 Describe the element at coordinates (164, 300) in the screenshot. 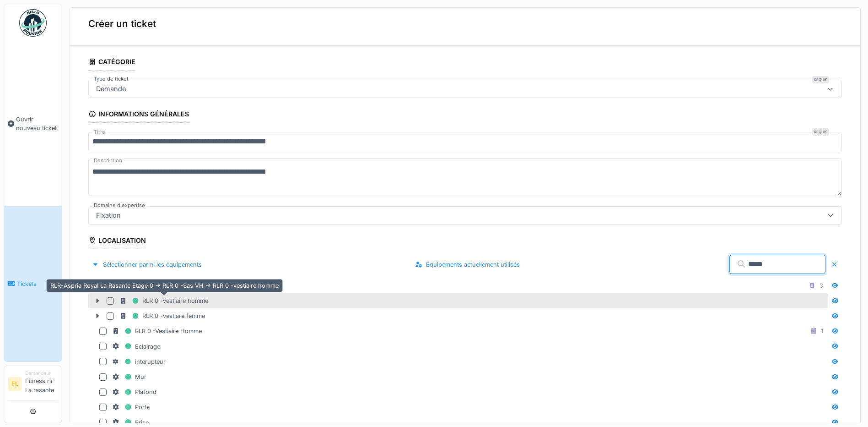

I see `div: RLR 0 -vestiaire homme` at that location.